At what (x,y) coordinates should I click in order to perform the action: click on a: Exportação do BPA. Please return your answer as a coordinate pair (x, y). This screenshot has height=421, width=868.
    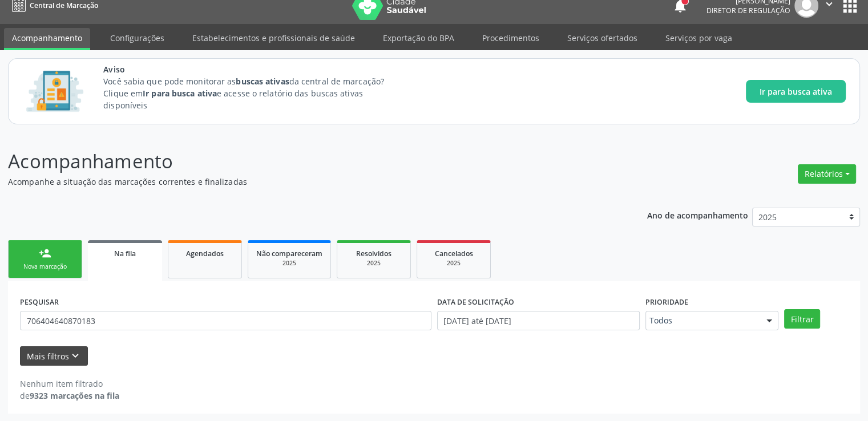
    Looking at the image, I should click on (418, 37).